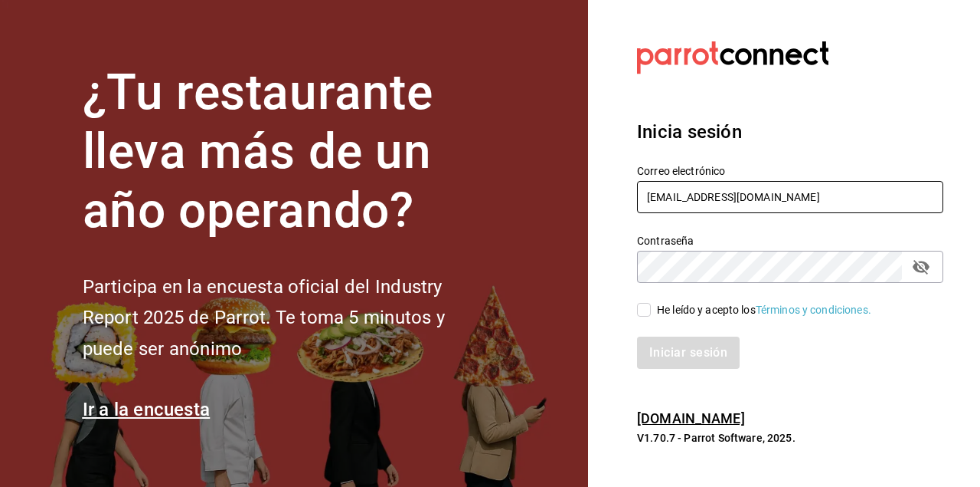  What do you see at coordinates (289, 318) in the screenshot?
I see `h2: Participa en la encuesta oficial del Industry Report 2025 de Parrot. Te toma 5 minutos y puede se...` at bounding box center [289, 318].